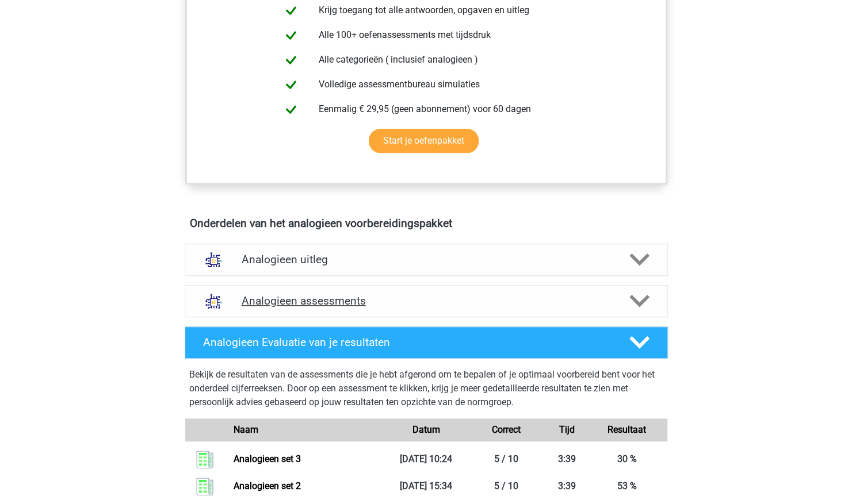 This screenshot has height=504, width=852. Describe the element at coordinates (426, 223) in the screenshot. I see `h4: Onderdelen van het analogieen voorbereidingspakket` at that location.